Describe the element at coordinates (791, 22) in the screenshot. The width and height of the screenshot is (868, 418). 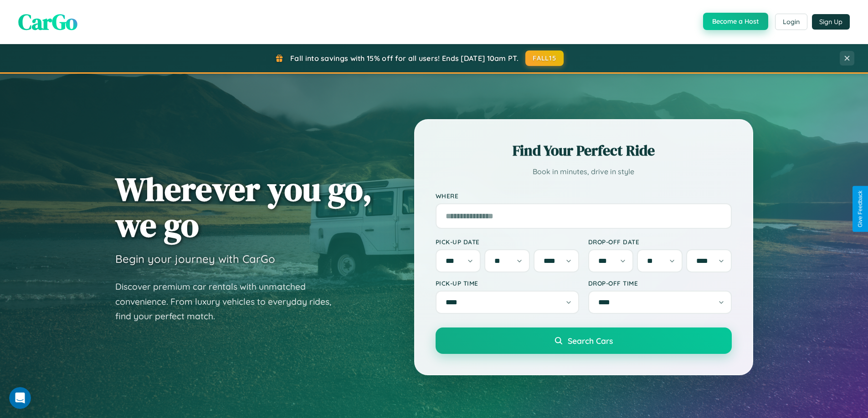
I see `button: Login` at that location.